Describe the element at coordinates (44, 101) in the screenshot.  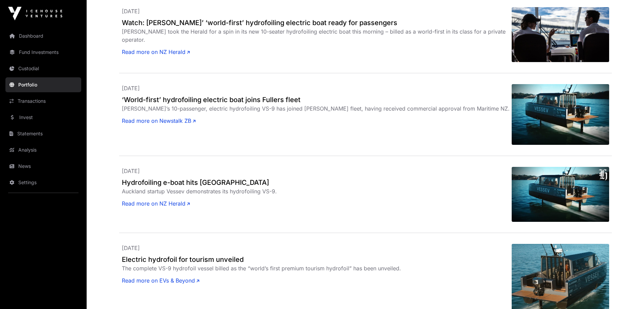
I see `a: Transactions` at that location.